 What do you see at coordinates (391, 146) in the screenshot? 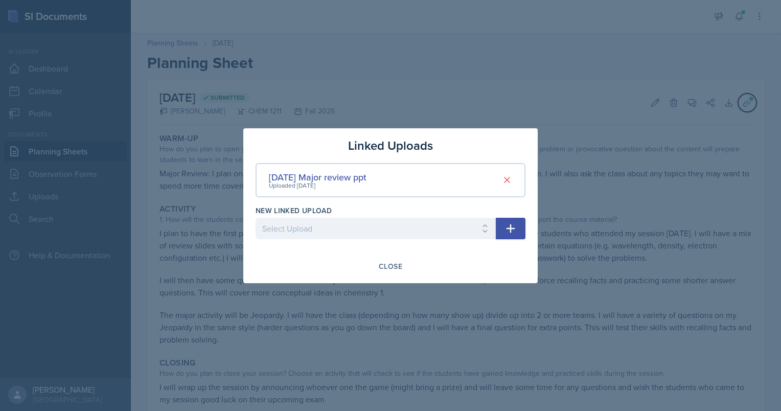
I see `h3: Linked Uploads` at bounding box center [391, 146].